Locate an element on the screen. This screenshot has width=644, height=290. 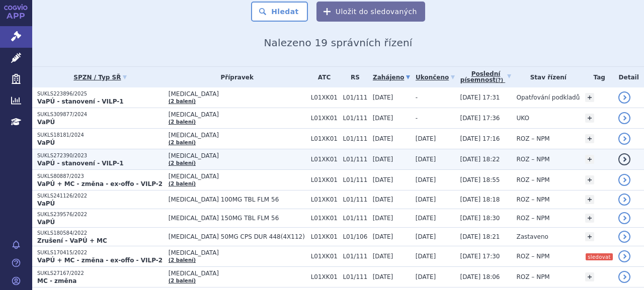
a: SPZN / Typ SŘ is located at coordinates (100, 77).